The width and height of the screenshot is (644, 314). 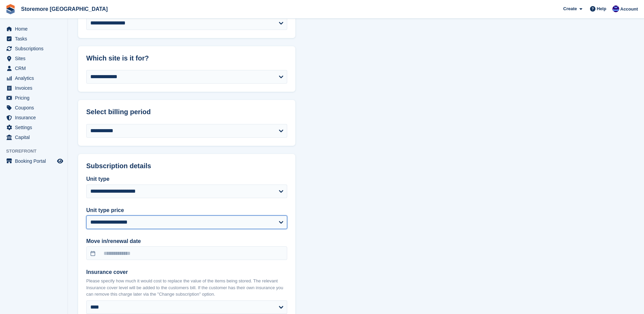 I want to click on span: Coupons, so click(x=35, y=108).